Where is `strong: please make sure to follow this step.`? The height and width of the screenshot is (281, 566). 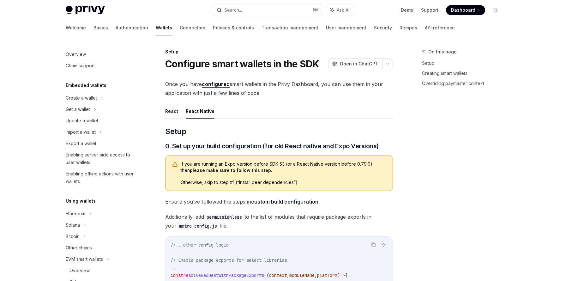 strong: please make sure to follow this step. is located at coordinates (231, 170).